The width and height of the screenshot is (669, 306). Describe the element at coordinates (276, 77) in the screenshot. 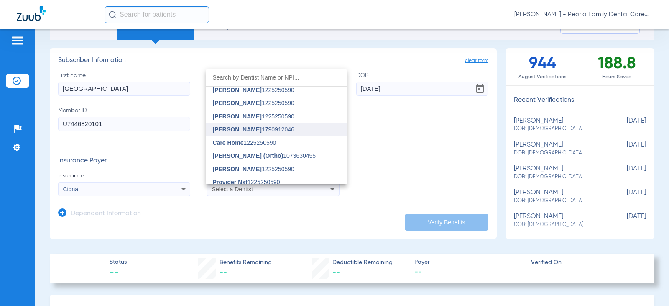

I see `input: dropdown search` at that location.